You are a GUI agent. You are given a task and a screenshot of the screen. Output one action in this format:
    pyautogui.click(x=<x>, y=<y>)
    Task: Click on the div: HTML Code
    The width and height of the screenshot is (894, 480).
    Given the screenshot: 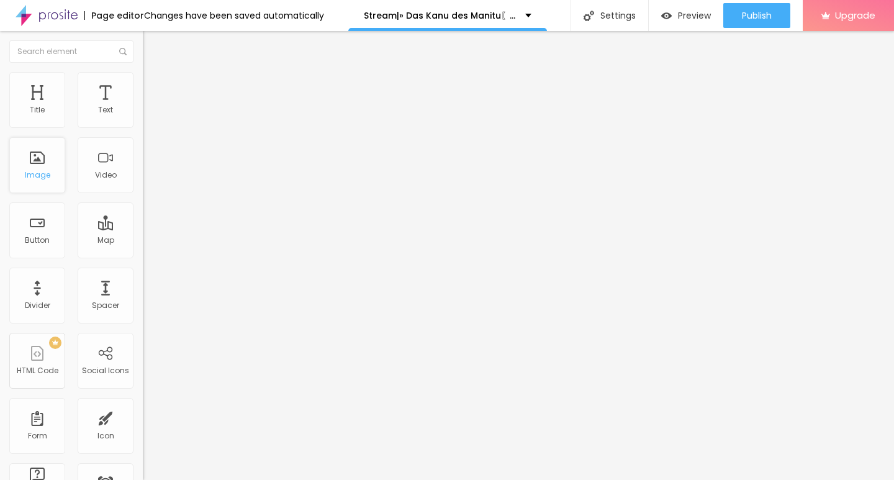 What is the action you would take?
    pyautogui.click(x=37, y=371)
    